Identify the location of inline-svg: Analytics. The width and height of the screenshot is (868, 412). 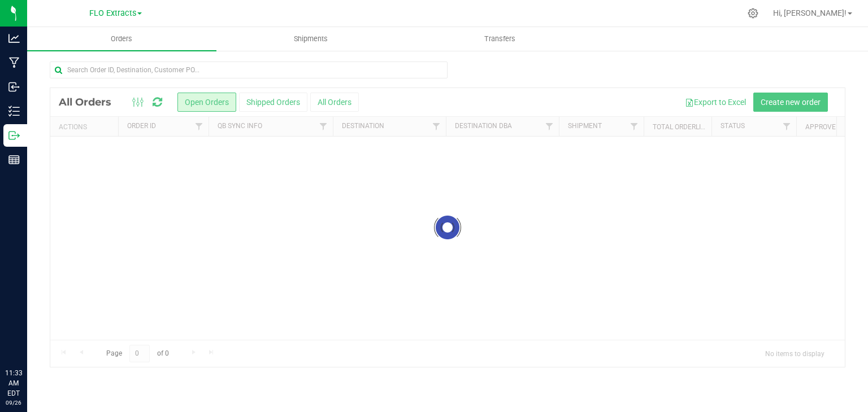
(14, 39).